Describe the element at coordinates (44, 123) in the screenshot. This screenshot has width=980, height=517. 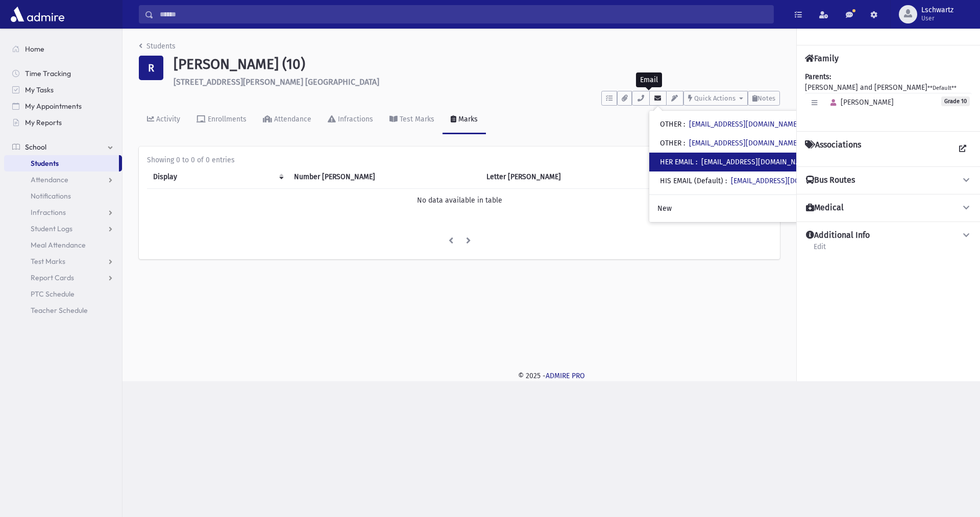
I see `span: My Reports` at that location.